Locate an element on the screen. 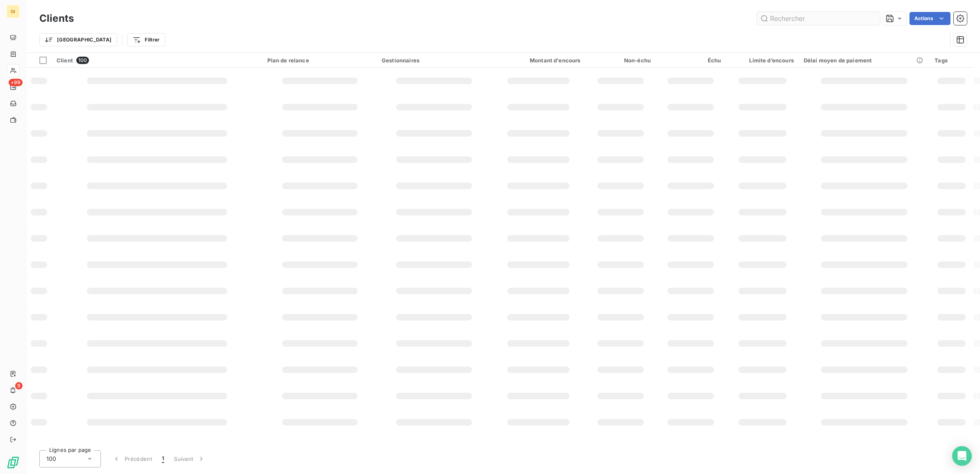 The width and height of the screenshot is (980, 474). span: +99 is located at coordinates (16, 82).